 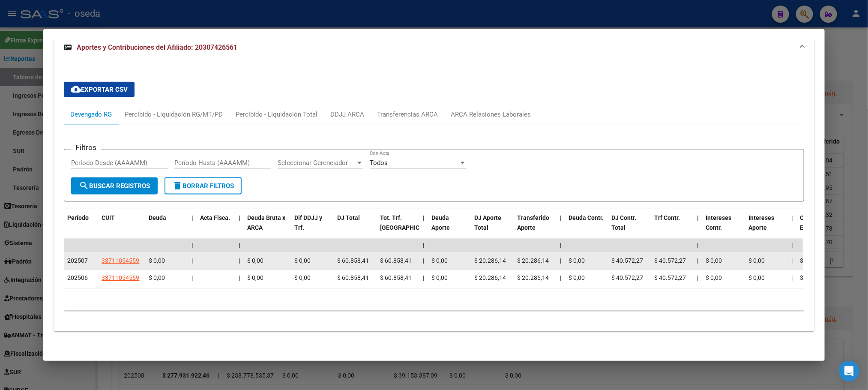 I want to click on datatable-header-cell: Tot. Trf. Bruto, so click(x=398, y=228).